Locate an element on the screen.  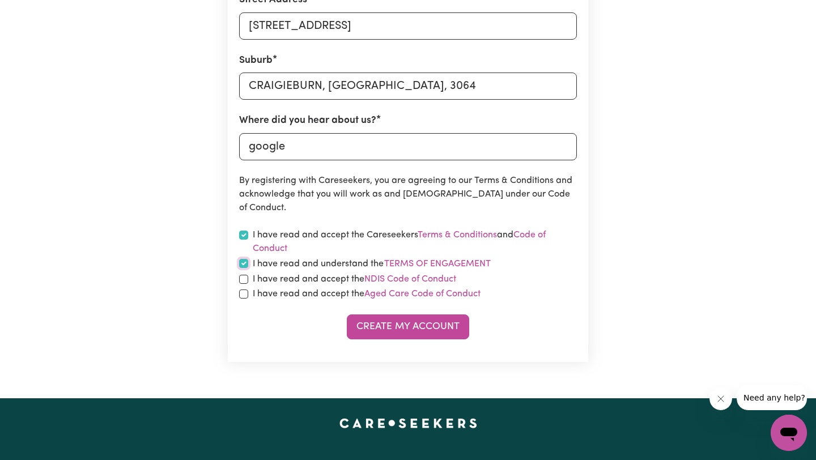
a: Careseekers home page is located at coordinates (408, 423).